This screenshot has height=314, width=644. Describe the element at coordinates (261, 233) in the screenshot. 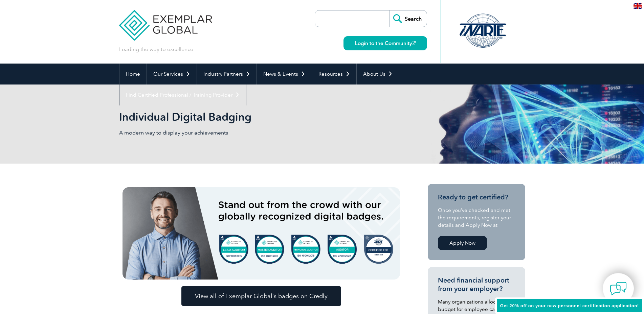

I see `img: badges` at that location.